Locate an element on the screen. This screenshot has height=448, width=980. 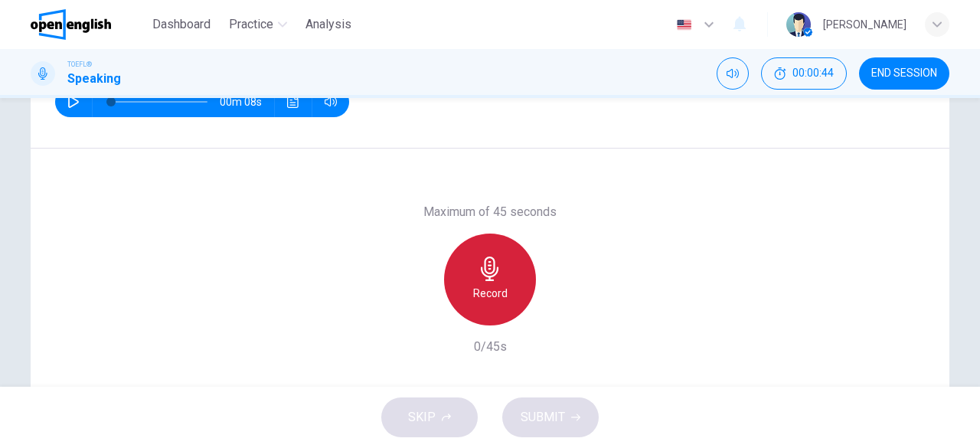
a: Analysis is located at coordinates (329, 24).